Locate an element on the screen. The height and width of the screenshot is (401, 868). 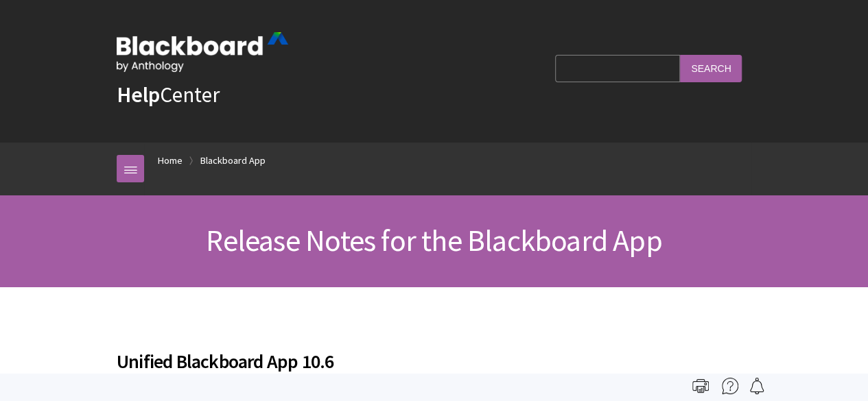
span: Release Notes for the Blackboard App is located at coordinates (434, 240).